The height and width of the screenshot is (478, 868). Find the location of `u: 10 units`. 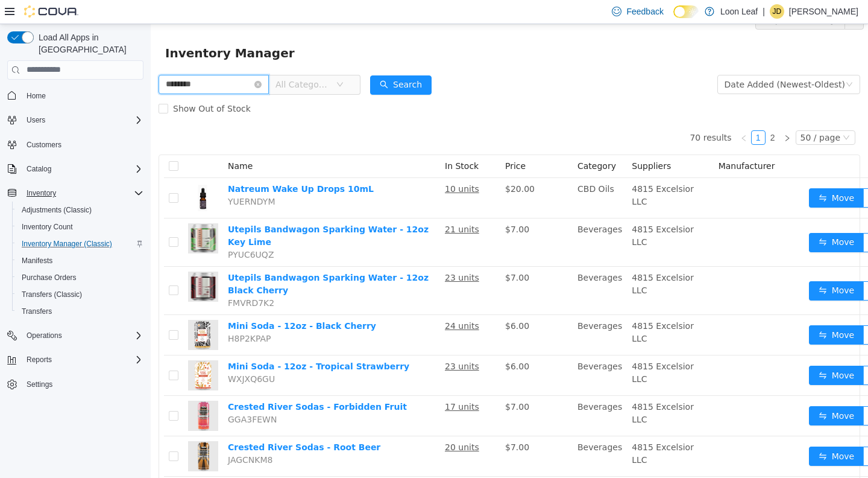

u: 10 units is located at coordinates (311, 165).